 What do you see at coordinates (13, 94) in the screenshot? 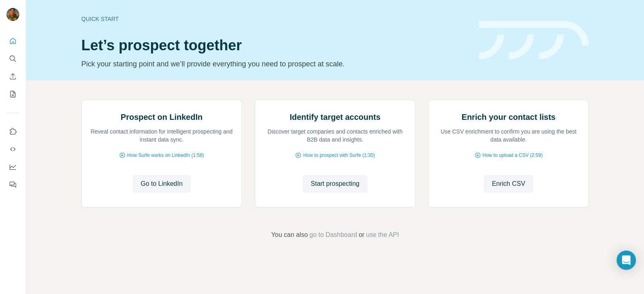
I see `button: My lists` at bounding box center [13, 94].